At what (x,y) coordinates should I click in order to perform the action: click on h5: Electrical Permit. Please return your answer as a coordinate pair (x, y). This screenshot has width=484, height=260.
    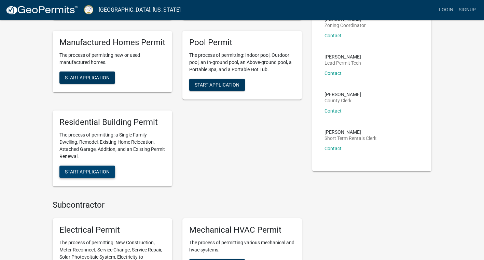
    Looking at the image, I should click on (112, 230).